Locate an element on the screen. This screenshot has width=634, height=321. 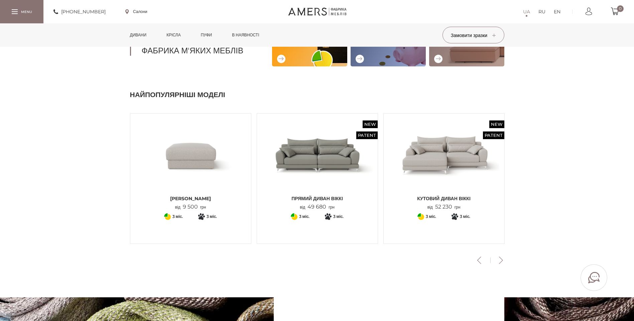
button: Next is located at coordinates (501, 261).